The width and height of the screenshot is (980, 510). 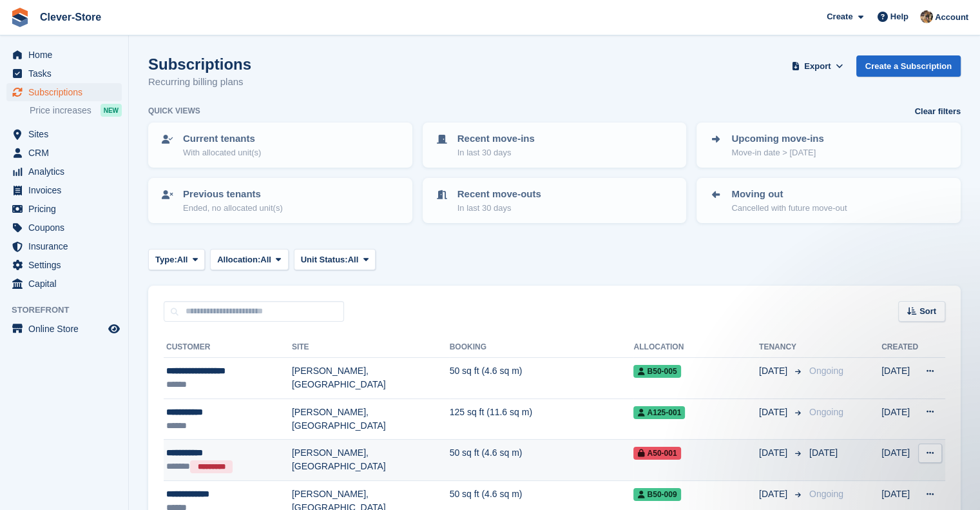 What do you see at coordinates (899, 17) in the screenshot?
I see `span: Help` at bounding box center [899, 17].